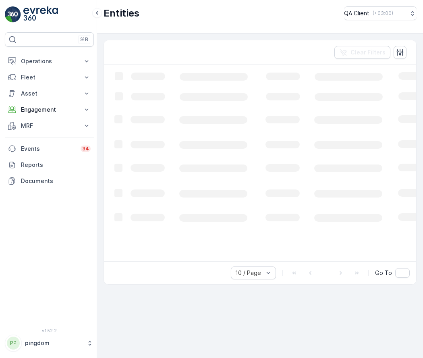  I want to click on p: 34, so click(86, 149).